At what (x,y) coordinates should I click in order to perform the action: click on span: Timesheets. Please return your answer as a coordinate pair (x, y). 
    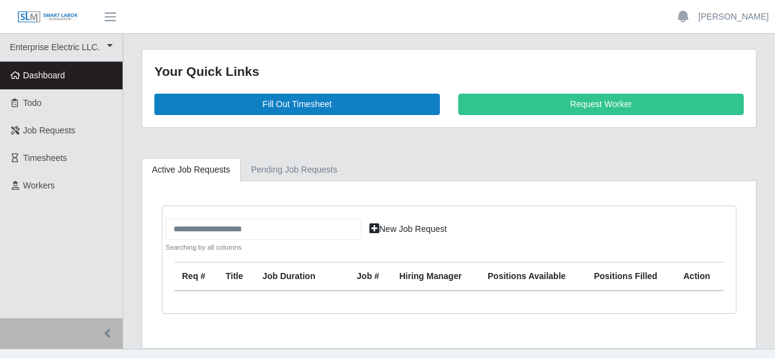
    Looking at the image, I should click on (45, 158).